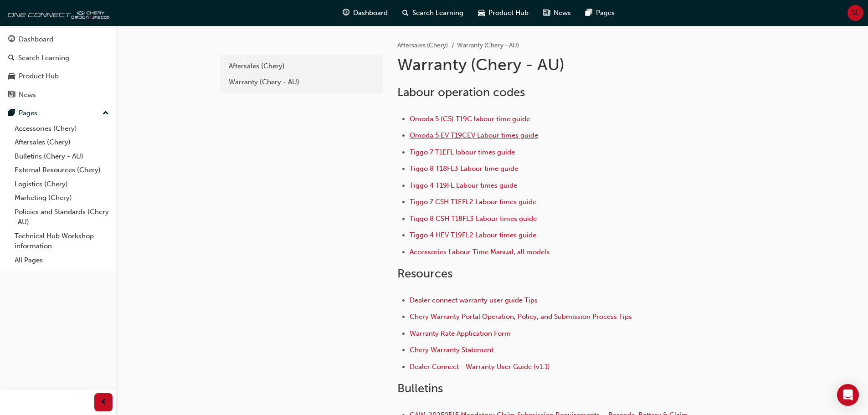  I want to click on span: Resources, so click(425, 273).